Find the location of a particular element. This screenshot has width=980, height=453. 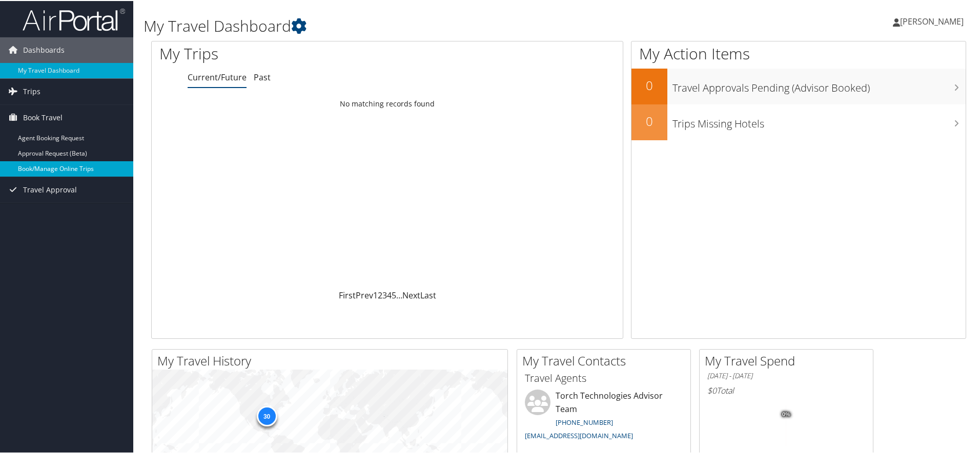

a: Next is located at coordinates (411, 294).